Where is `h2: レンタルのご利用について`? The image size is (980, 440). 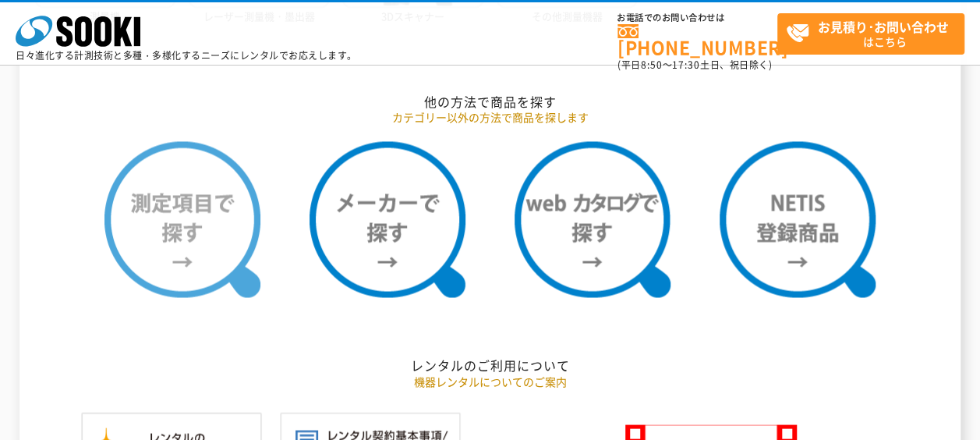
h2: レンタルのご利用について is located at coordinates (491, 364).